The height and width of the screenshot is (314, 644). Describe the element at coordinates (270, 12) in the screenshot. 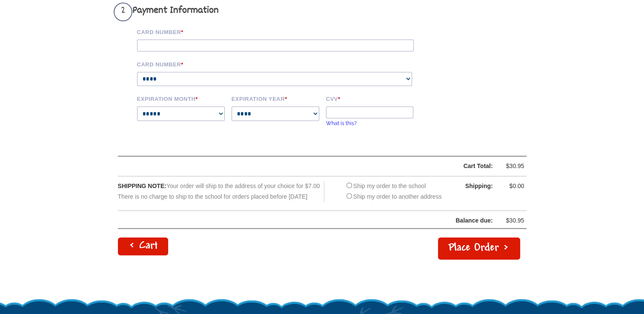

I see `h3: Payment Information` at that location.